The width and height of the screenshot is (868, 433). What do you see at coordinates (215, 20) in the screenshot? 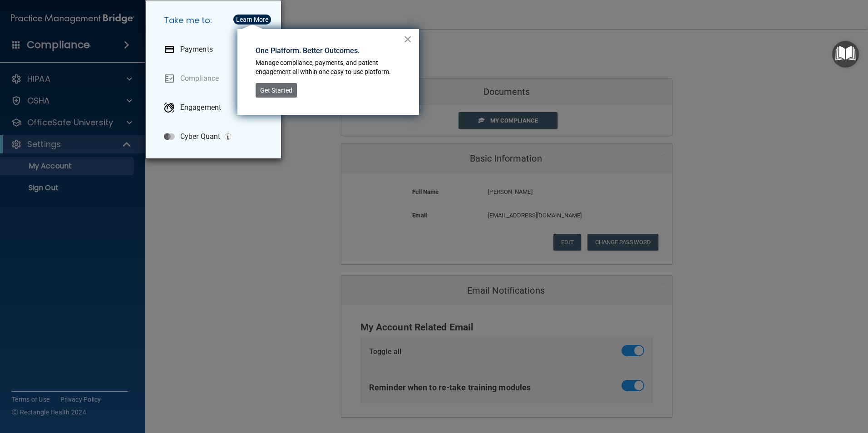
I see `h5: Take me to:` at bounding box center [215, 20].